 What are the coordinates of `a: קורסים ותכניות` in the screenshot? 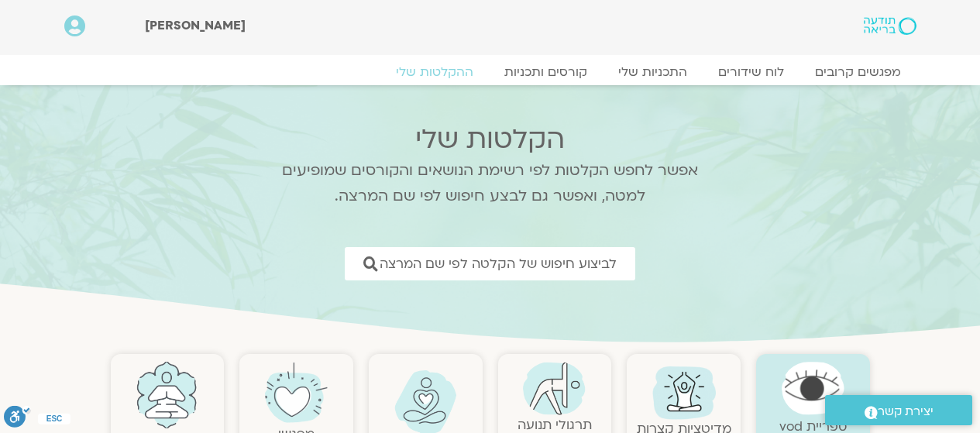 It's located at (545, 72).